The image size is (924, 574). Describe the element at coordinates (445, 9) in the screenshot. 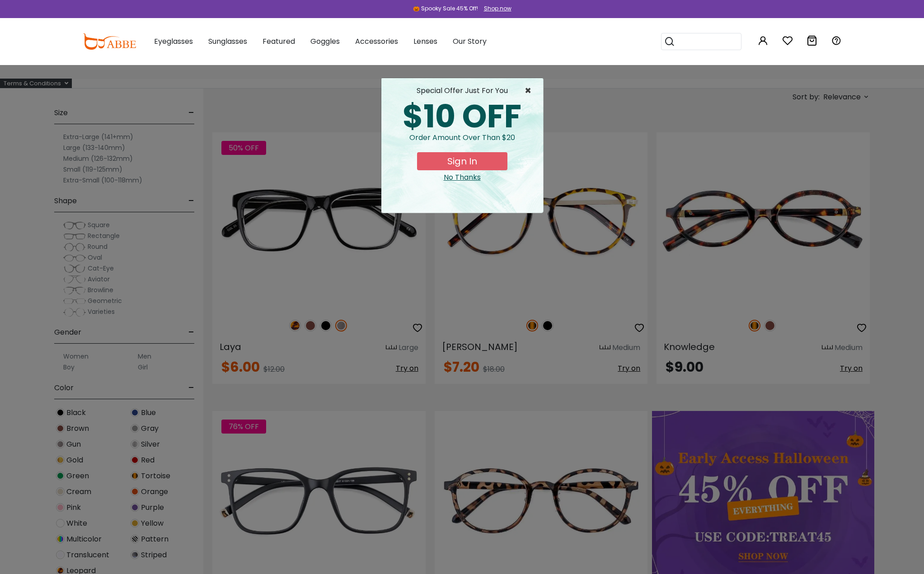

I see `div: 🎃 Spooky Sale 45% Off!` at that location.